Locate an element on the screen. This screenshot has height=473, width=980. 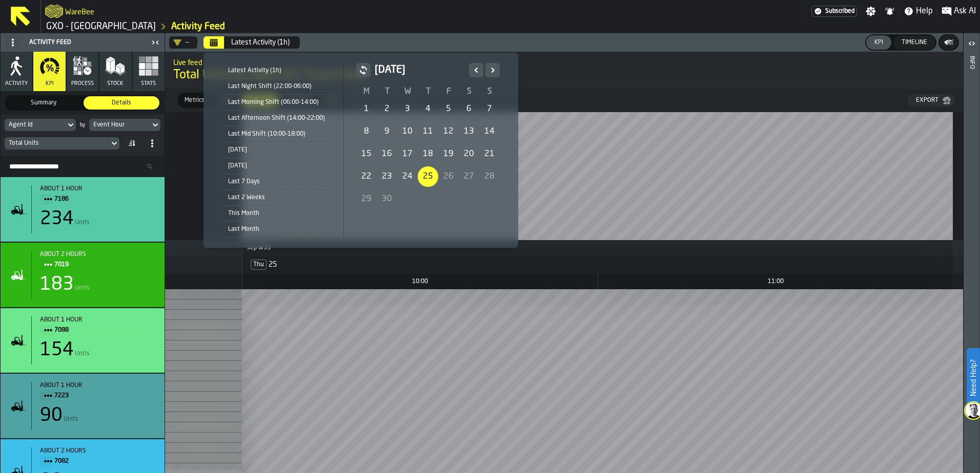
div: Sunday 7 September 2025 is located at coordinates (490, 109).